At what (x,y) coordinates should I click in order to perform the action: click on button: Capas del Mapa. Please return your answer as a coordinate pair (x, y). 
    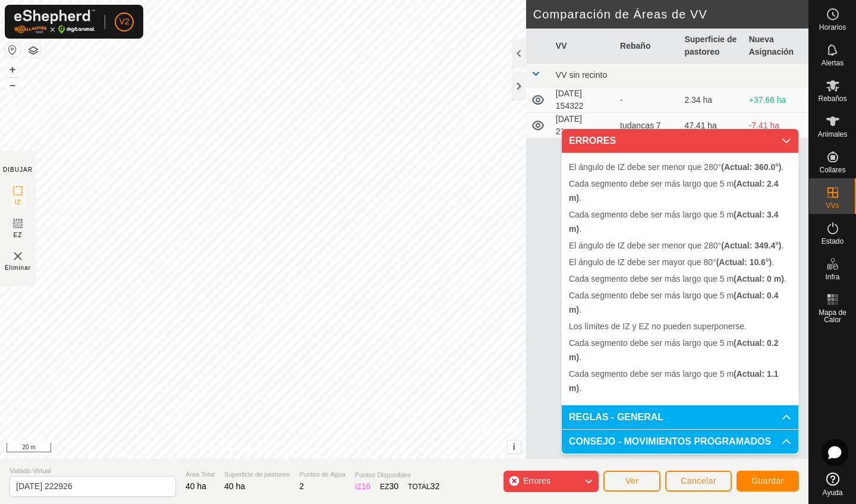
    Looking at the image, I should click on (34, 50).